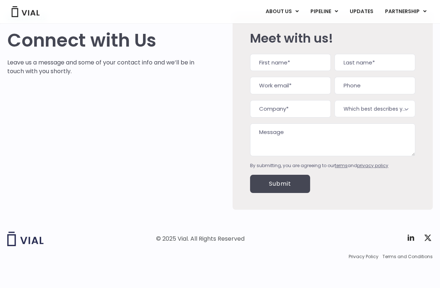 The image size is (440, 288). Describe the element at coordinates (341, 165) in the screenshot. I see `a: terms` at that location.